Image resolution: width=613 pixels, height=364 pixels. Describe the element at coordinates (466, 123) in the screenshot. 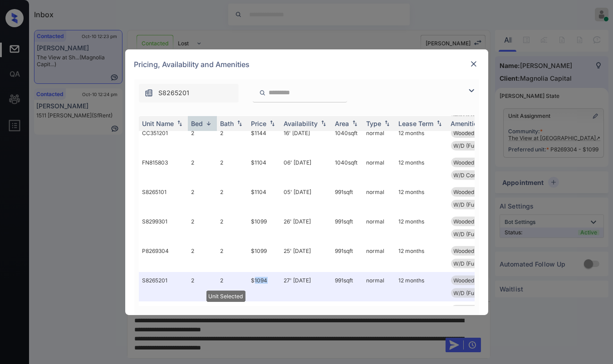

I see `div: Amenities` at that location.